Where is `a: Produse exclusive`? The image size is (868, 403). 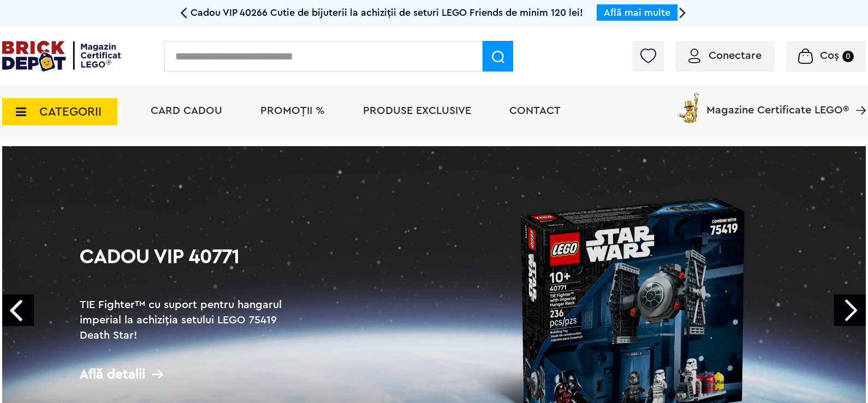
a: Produse exclusive is located at coordinates (417, 111).